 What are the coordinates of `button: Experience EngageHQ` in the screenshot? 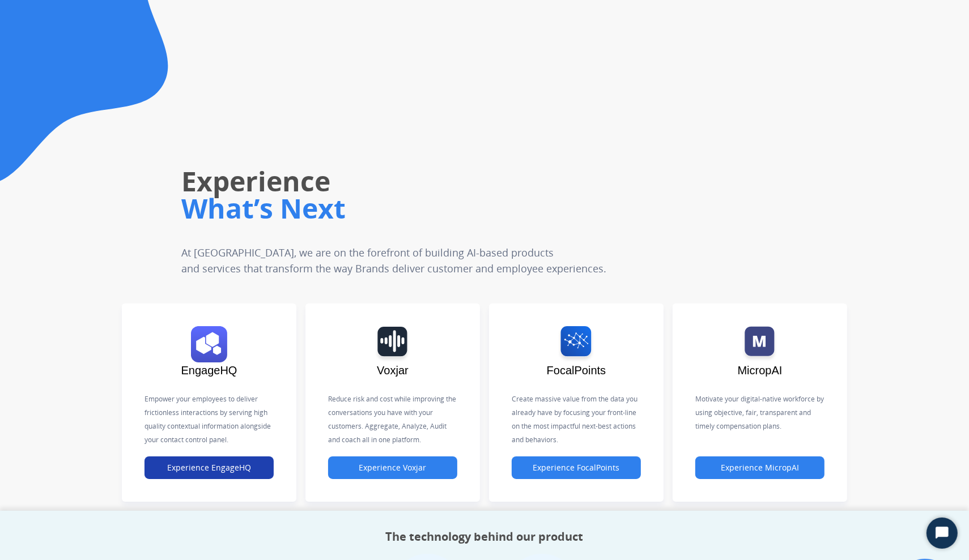 It's located at (209, 468).